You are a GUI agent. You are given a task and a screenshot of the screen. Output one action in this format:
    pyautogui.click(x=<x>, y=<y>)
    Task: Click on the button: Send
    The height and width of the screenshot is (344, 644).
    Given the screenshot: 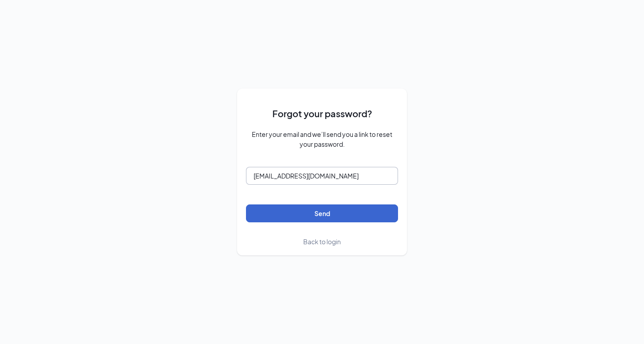 What is the action you would take?
    pyautogui.click(x=322, y=213)
    